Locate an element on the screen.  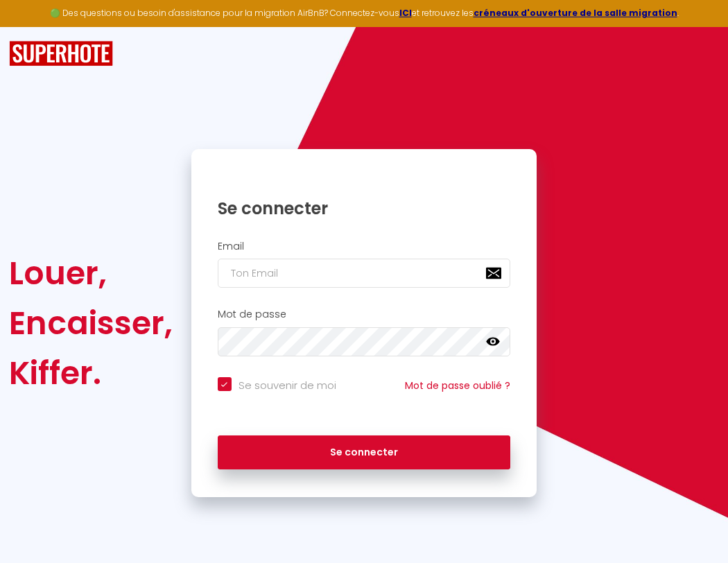
strong: ICI is located at coordinates (406, 12).